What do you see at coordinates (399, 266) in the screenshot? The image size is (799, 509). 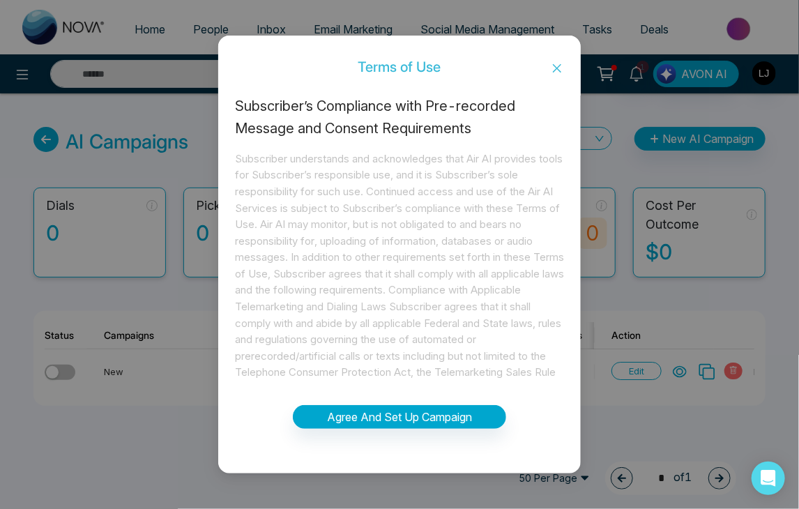 I see `div: Subscriber understands and acknowledges that Air AI provides tools for Subscriber’s responsible u...` at bounding box center [399, 266].